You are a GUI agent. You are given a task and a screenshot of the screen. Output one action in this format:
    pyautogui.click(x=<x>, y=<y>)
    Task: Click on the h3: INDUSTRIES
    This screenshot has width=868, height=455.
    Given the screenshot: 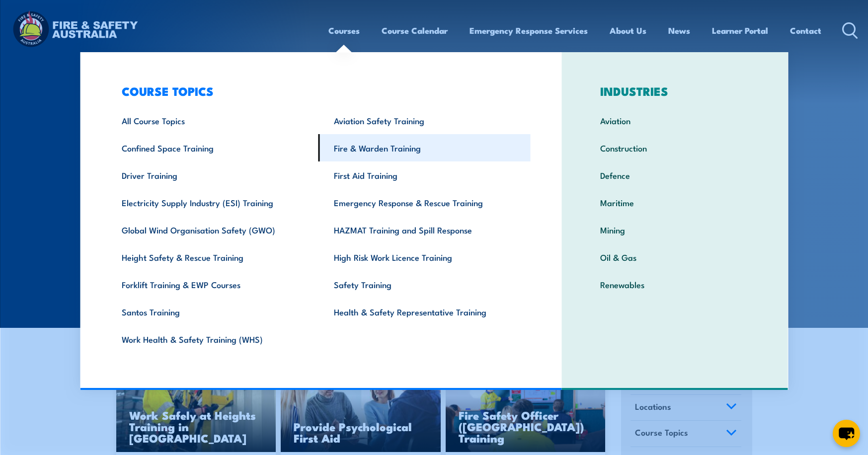 What is the action you would take?
    pyautogui.click(x=674, y=91)
    